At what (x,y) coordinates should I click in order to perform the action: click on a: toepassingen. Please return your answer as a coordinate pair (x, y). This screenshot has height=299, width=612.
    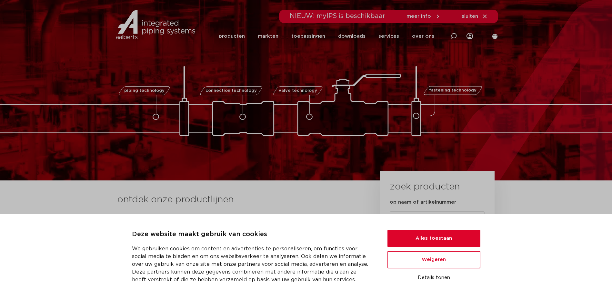
    Looking at the image, I should click on (308, 36).